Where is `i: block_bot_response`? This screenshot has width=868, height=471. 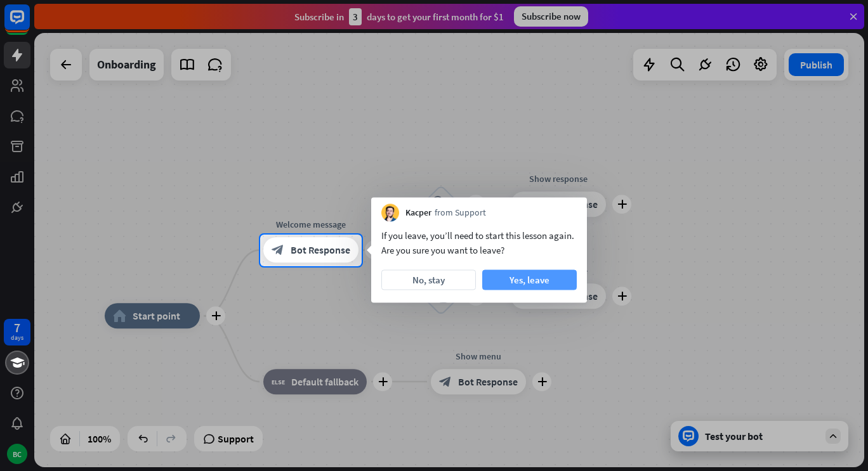
i: block_bot_response is located at coordinates (278, 251).